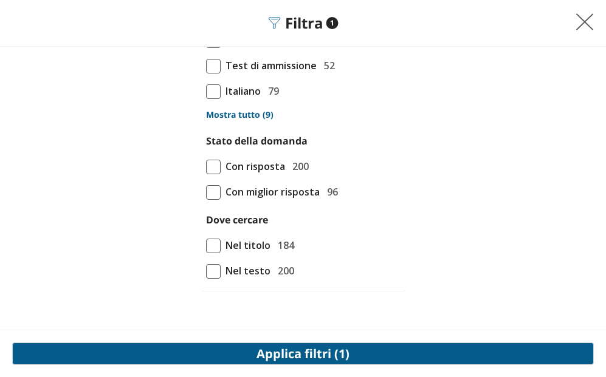  Describe the element at coordinates (270, 192) in the screenshot. I see `span: Con miglior risposta` at that location.